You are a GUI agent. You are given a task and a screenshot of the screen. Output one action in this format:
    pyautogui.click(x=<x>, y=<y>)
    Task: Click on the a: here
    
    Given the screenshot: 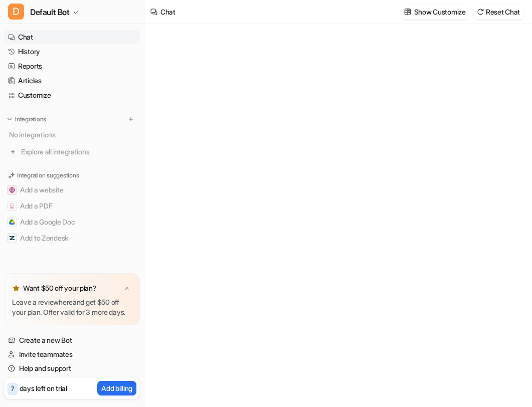 What is the action you would take?
    pyautogui.click(x=65, y=302)
    